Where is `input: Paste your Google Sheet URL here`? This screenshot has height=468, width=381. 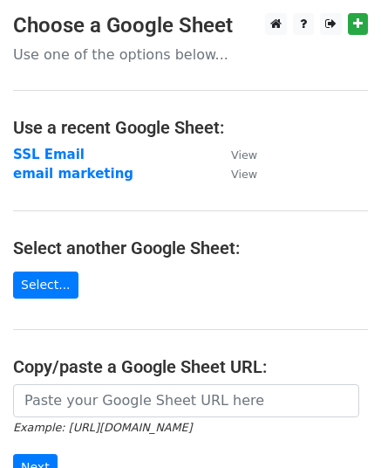
input: Paste your Google Sheet URL here is located at coordinates (186, 400).